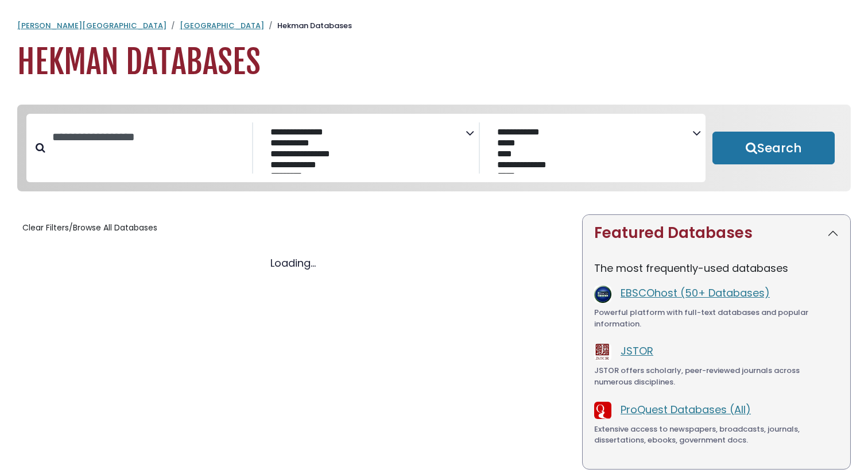 This screenshot has height=473, width=868. I want to click on a: JSTOR, so click(637, 351).